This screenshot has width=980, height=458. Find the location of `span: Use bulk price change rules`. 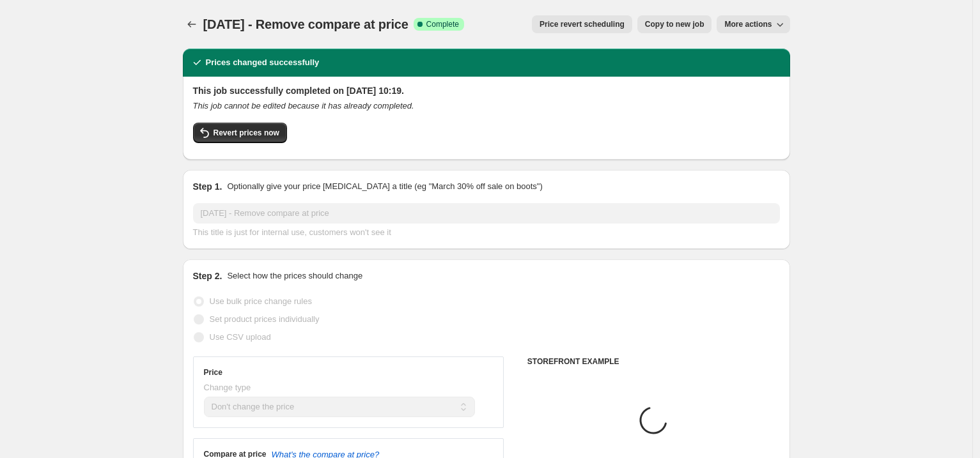

span: Use bulk price change rules is located at coordinates (261, 301).